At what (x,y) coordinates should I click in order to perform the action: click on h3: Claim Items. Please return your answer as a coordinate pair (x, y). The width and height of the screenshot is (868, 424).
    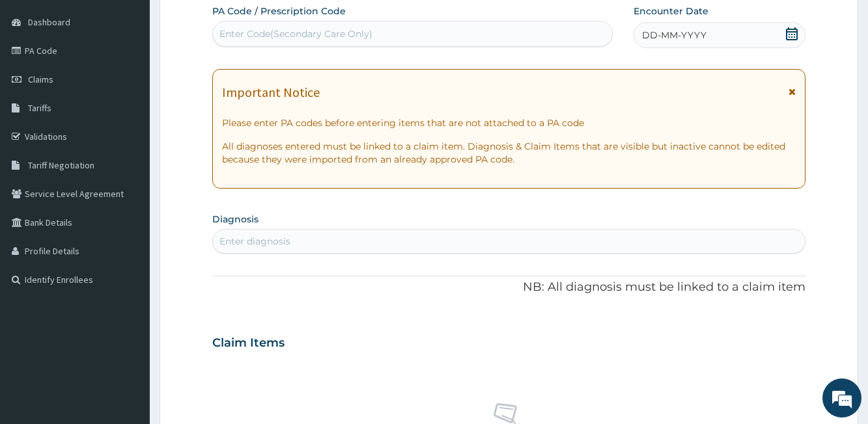
    Looking at the image, I should click on (248, 344).